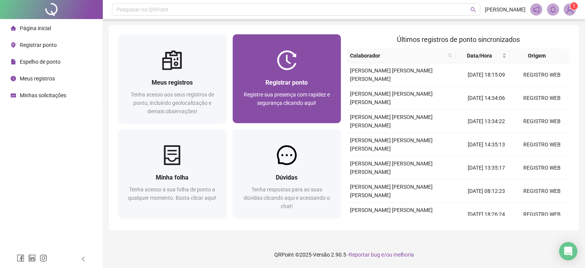 The image size is (585, 268). Describe the element at coordinates (13, 62) in the screenshot. I see `span: file` at that location.